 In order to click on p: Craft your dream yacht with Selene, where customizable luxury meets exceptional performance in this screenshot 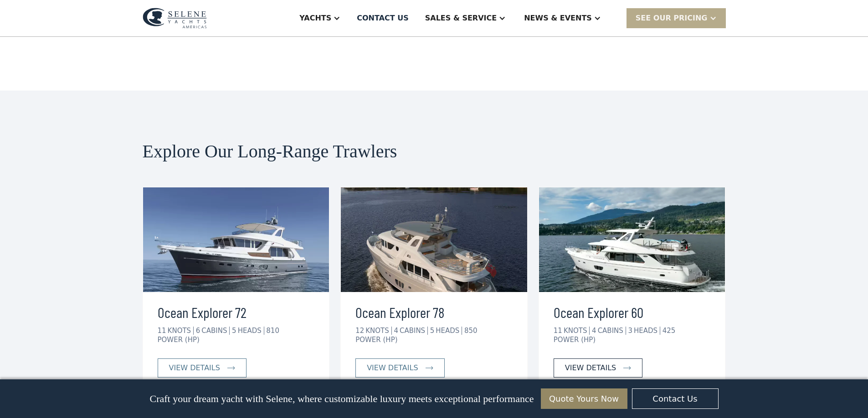, I will do `click(341, 399)`.